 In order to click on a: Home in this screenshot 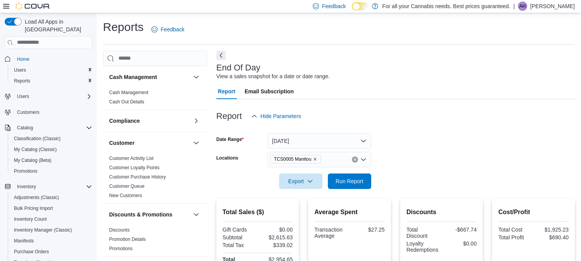, I will do `click(23, 59)`.